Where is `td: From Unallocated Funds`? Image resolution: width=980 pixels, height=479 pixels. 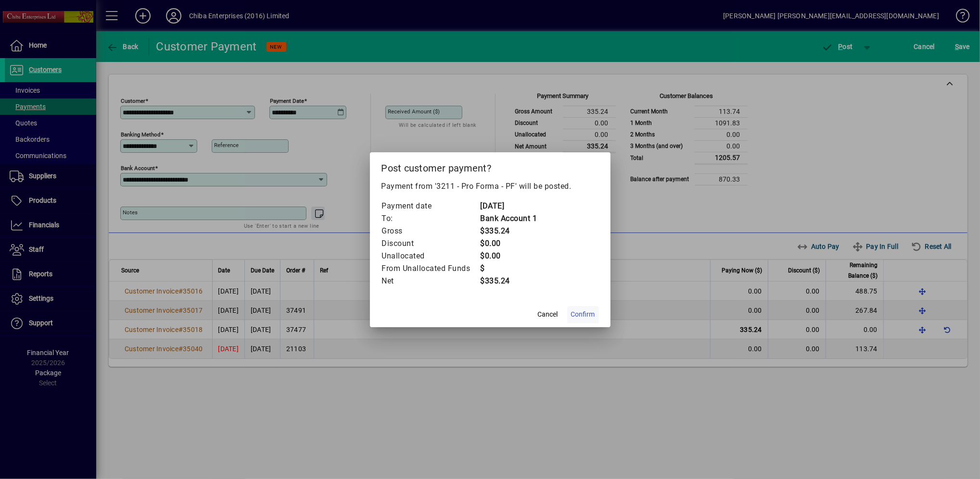 td: From Unallocated Funds is located at coordinates (430, 269).